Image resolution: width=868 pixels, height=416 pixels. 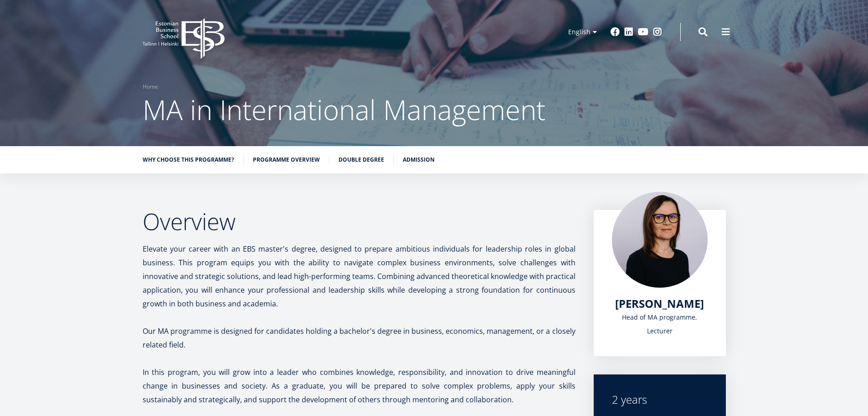 I want to click on a: Double Degree, so click(x=361, y=159).